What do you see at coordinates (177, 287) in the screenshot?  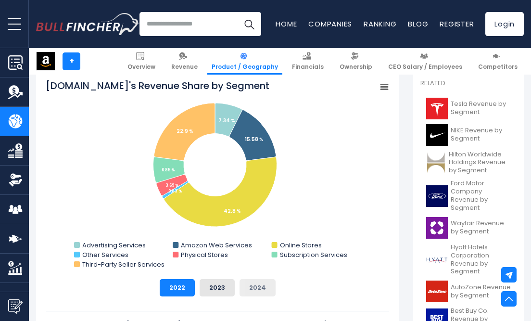 I see `button: 2022` at bounding box center [177, 287].